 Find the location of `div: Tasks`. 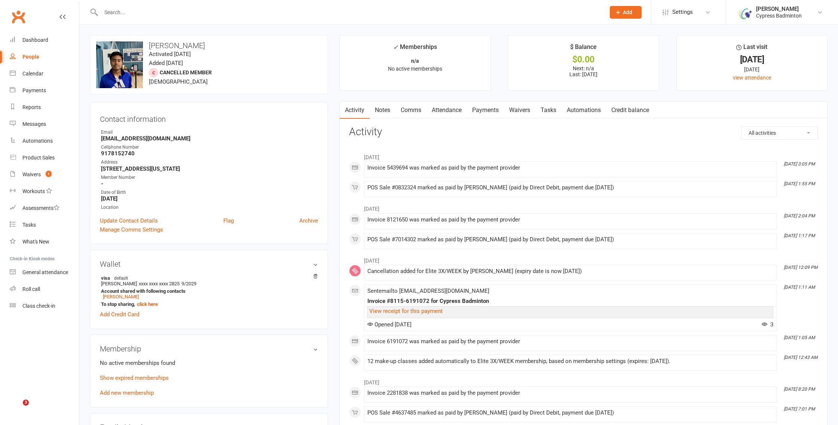

div: Tasks is located at coordinates (29, 225).